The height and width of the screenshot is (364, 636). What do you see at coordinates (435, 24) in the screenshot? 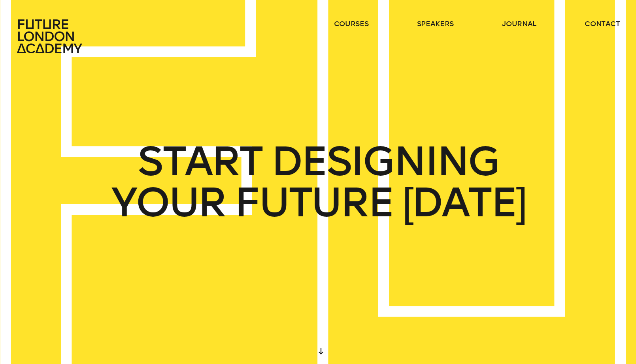
I see `a: speakers` at bounding box center [435, 24].